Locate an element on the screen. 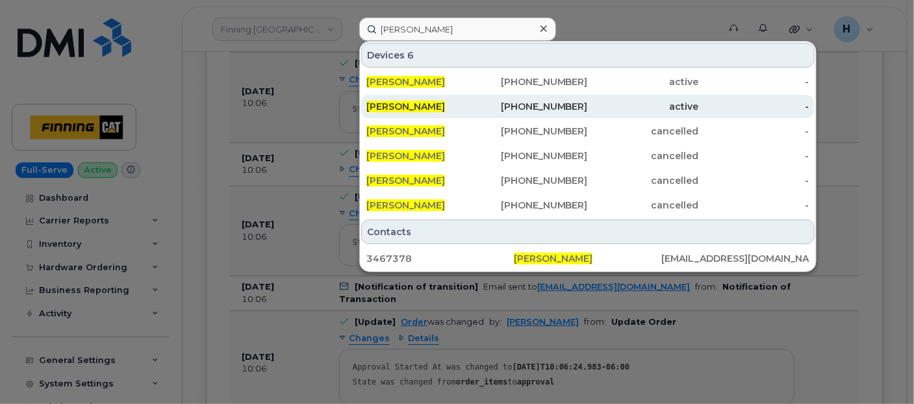  div: Contacts is located at coordinates (588, 232).